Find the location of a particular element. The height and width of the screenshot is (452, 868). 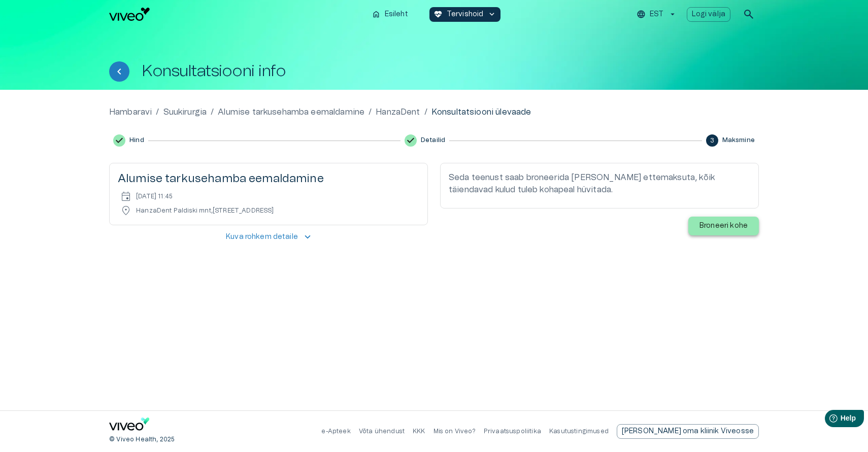

p: Konsultatsiooni ülevaade is located at coordinates (481, 112).